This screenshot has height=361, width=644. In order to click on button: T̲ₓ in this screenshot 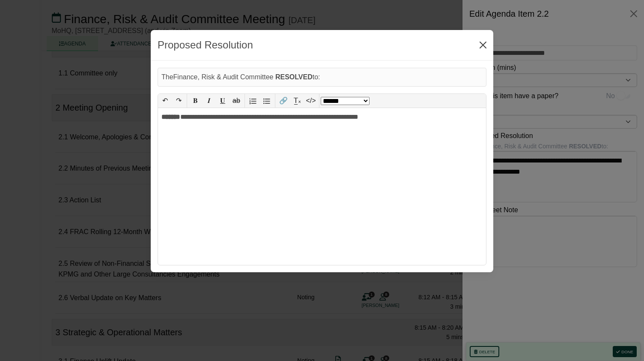, I will do `click(297, 101)`.